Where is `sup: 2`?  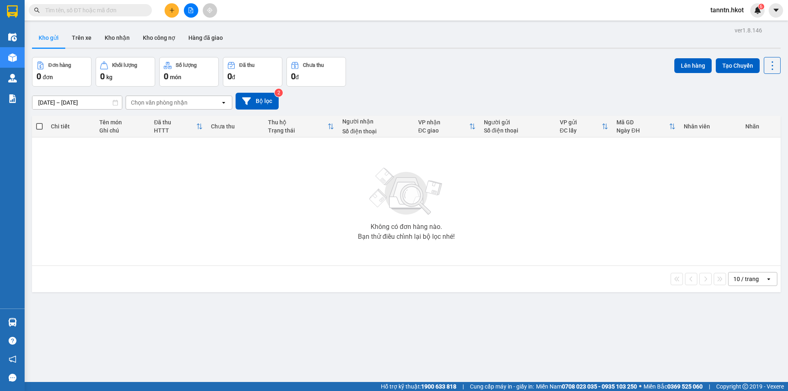 sup: 2 is located at coordinates (279, 93).